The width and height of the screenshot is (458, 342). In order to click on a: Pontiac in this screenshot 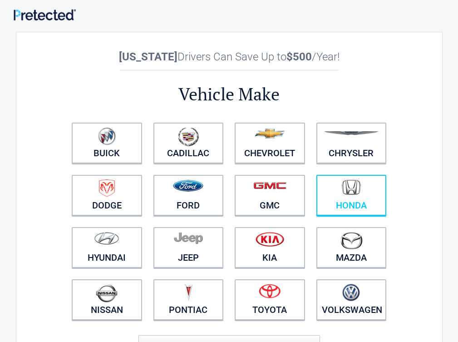, I will do `click(188, 299)`.